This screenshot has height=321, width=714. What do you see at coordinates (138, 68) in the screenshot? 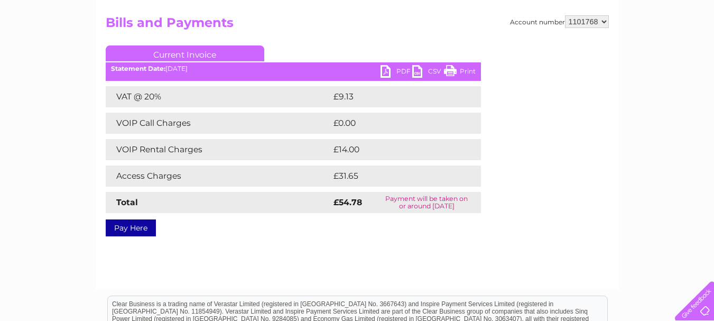
I see `b: Statement Date:` at bounding box center [138, 68].